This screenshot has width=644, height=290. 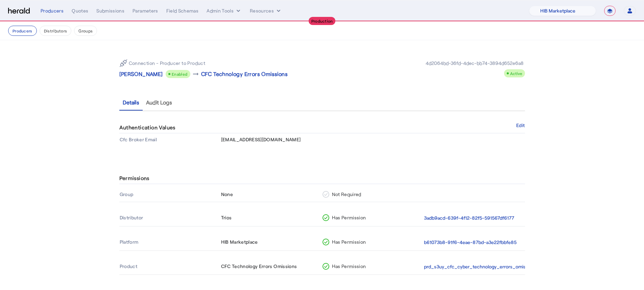 I want to click on img: Herald Logo, so click(x=19, y=11).